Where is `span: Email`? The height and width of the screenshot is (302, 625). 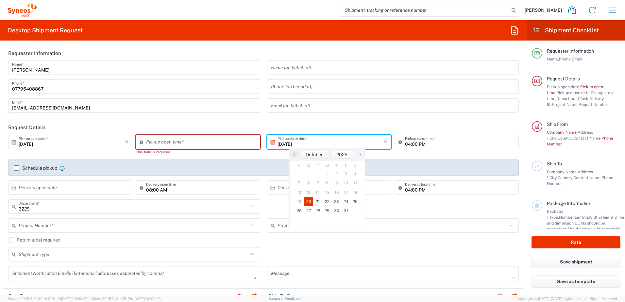 span: Email is located at coordinates (577, 59).